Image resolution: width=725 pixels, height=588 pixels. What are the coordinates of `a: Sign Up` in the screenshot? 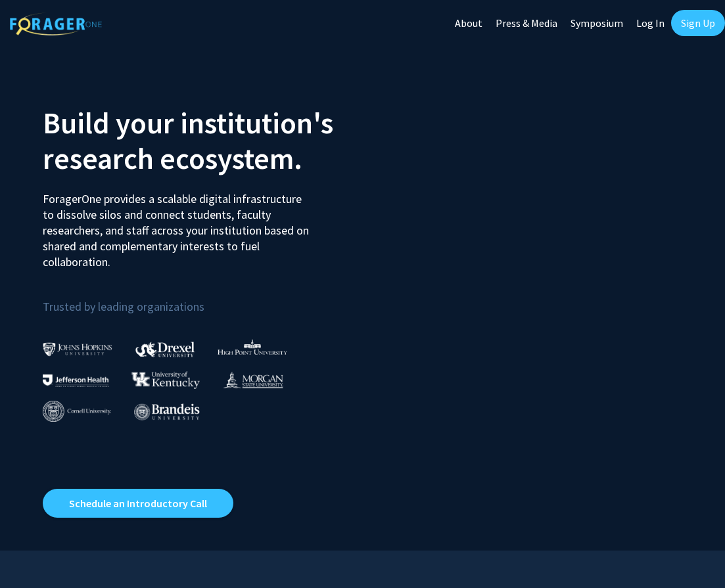 It's located at (698, 23).